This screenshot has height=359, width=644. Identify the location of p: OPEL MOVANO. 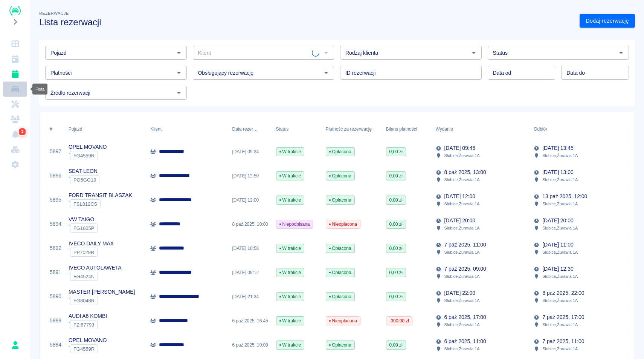
(87, 340).